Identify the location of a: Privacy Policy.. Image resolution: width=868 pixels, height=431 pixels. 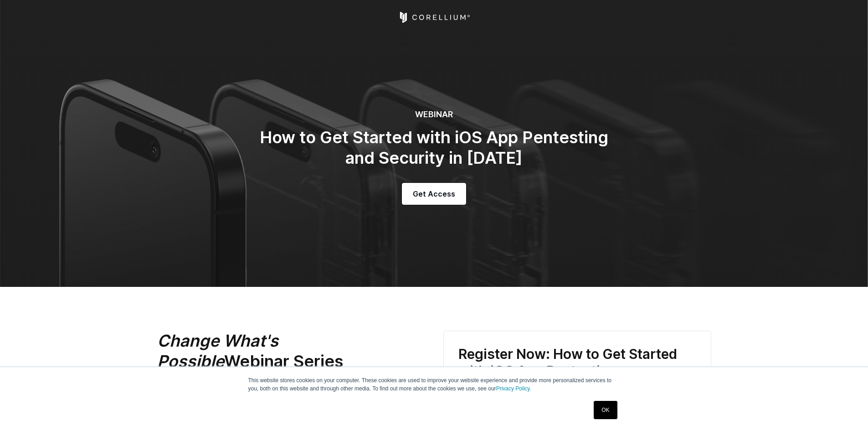
(513, 389).